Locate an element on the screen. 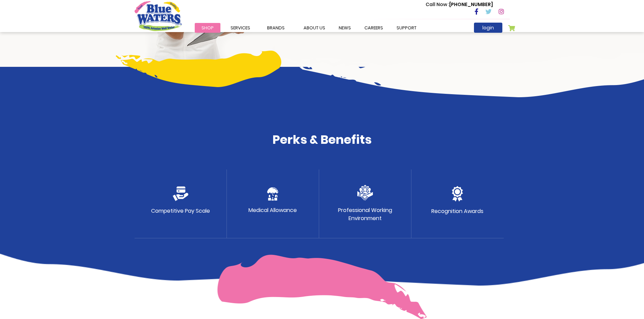  img: team.png is located at coordinates (365, 193).